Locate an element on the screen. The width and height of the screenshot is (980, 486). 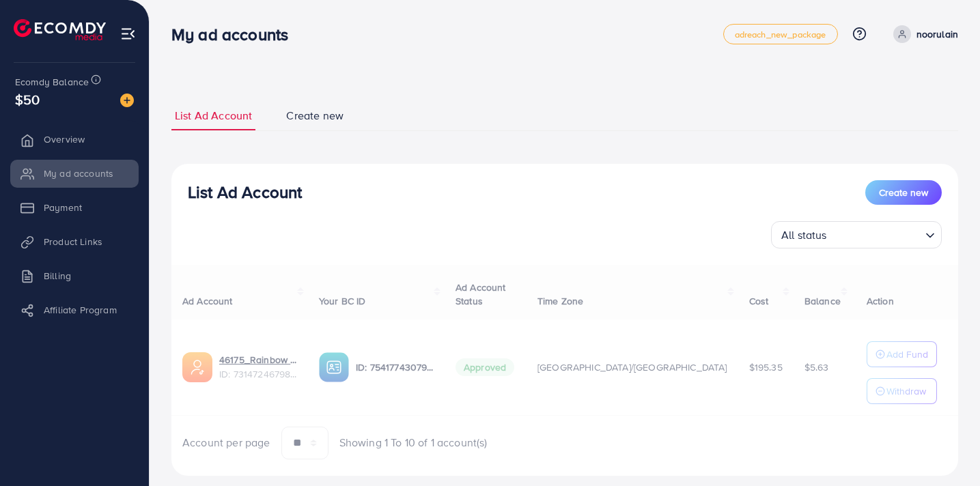
input: Search for option is located at coordinates (876, 233).